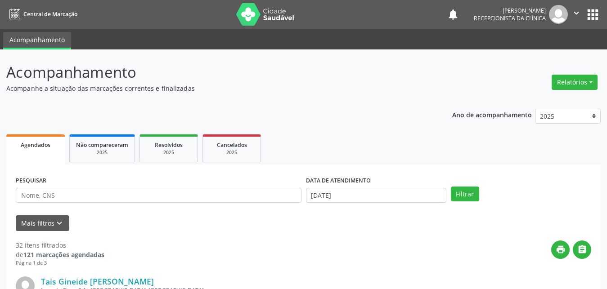 This screenshot has height=289, width=607. What do you see at coordinates (31, 181) in the screenshot?
I see `label: PESQUISAR` at bounding box center [31, 181].